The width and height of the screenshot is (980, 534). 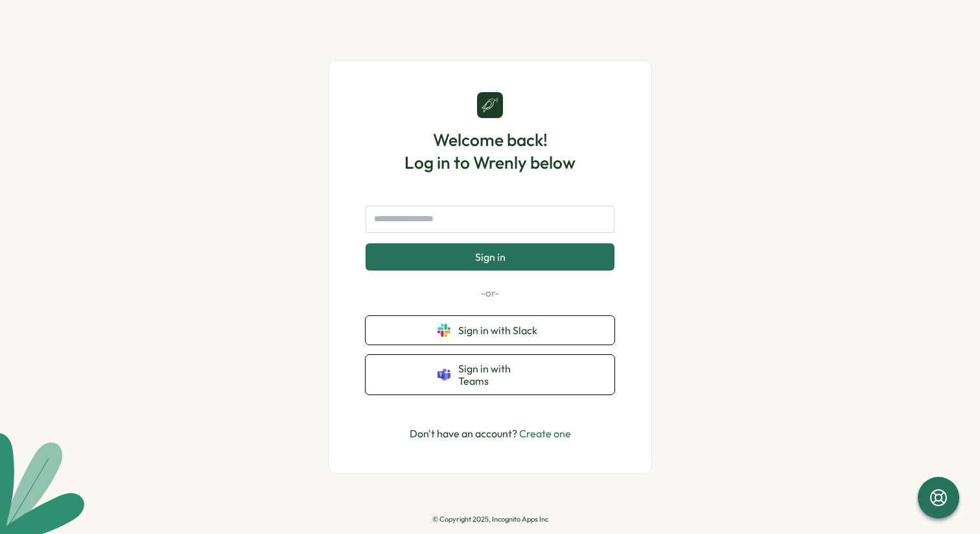 I want to click on button: Sign in with Slack, so click(x=490, y=330).